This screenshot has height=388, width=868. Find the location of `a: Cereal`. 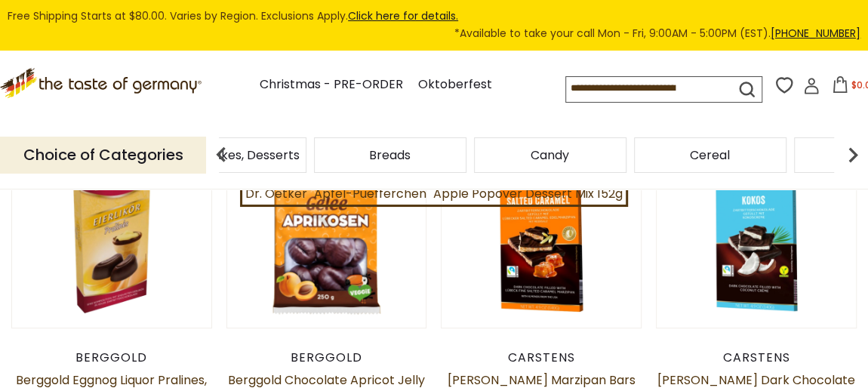

a: Cereal is located at coordinates (709, 155).